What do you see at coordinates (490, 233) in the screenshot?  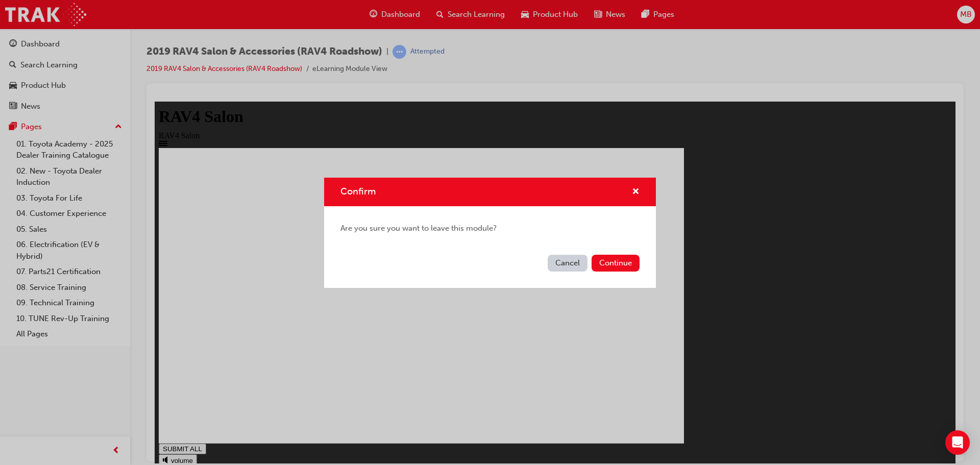 I see `div: Confirm` at bounding box center [490, 233].